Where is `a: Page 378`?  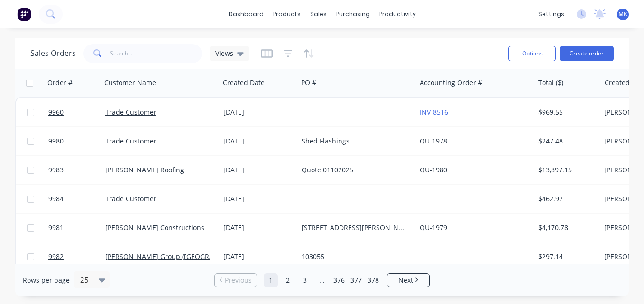
a: Page 378 is located at coordinates (374, 280).